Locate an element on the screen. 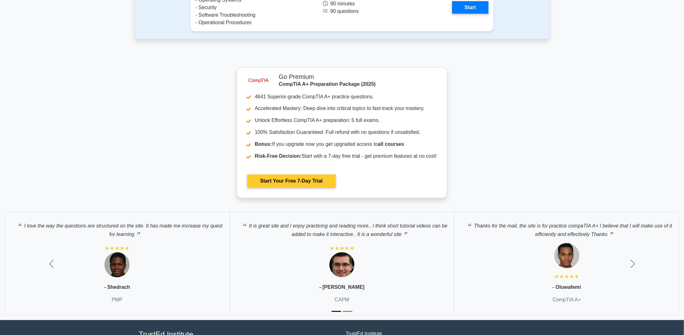  p: CompTIA A+ is located at coordinates (567, 300).